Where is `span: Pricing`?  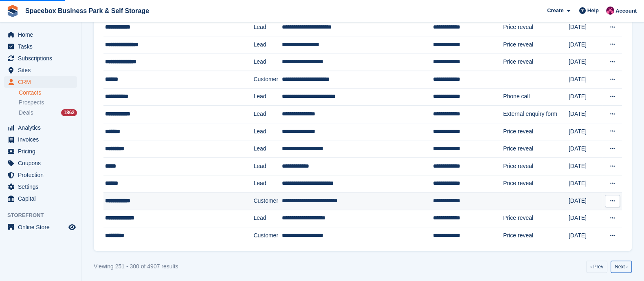
span: Pricing is located at coordinates (43, 152).